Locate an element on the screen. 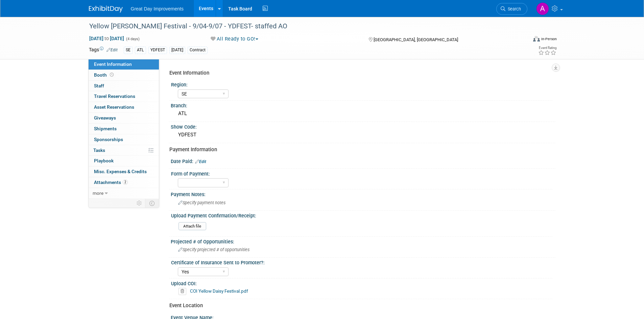  span: (4 days) is located at coordinates (133, 39).